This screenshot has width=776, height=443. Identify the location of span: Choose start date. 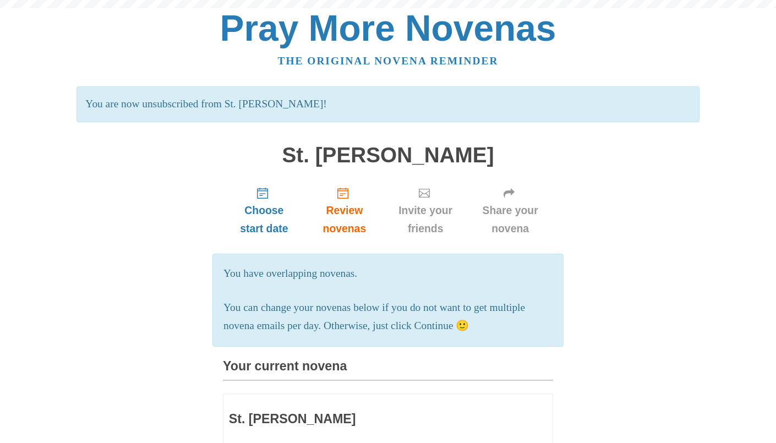
(264, 220).